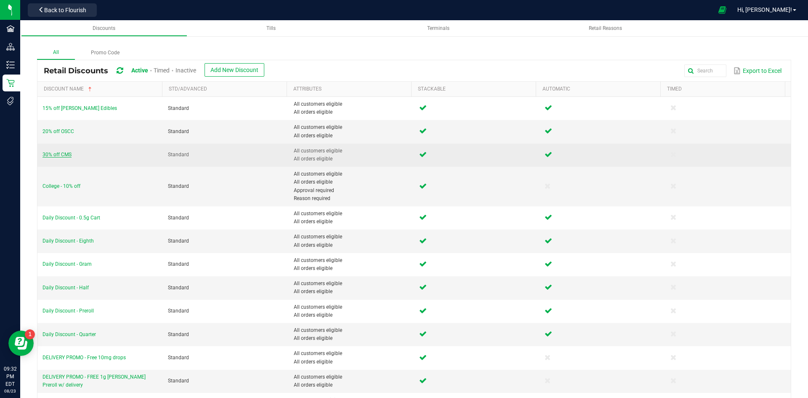 This screenshot has width=808, height=398. Describe the element at coordinates (11, 101) in the screenshot. I see `inline-svg: Tags` at that location.